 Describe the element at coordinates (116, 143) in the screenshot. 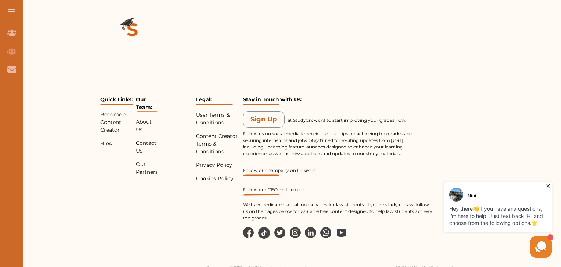

I see `p: Blog` at that location.